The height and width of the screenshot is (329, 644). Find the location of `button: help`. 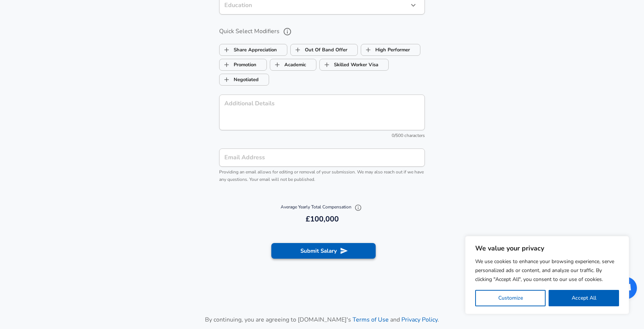

button: help is located at coordinates (287, 32).